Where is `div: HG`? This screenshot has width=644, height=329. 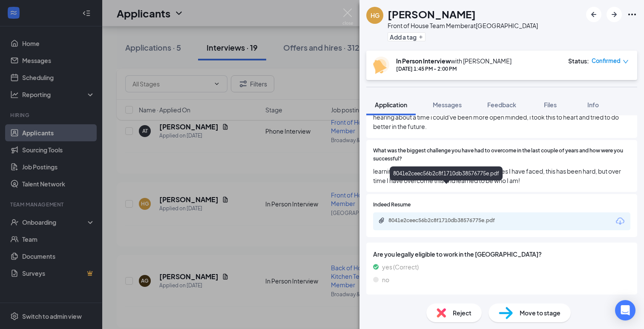 div: HG is located at coordinates (375, 15).